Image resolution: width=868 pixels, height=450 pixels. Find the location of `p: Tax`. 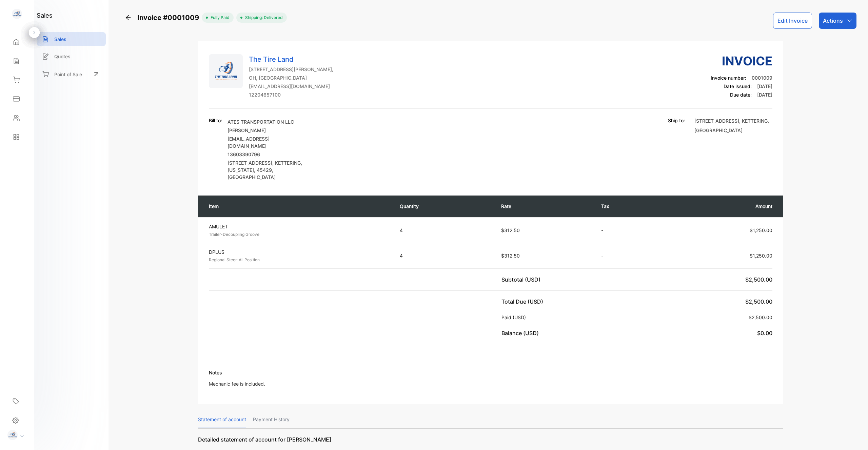

p: Tax is located at coordinates (628, 206).